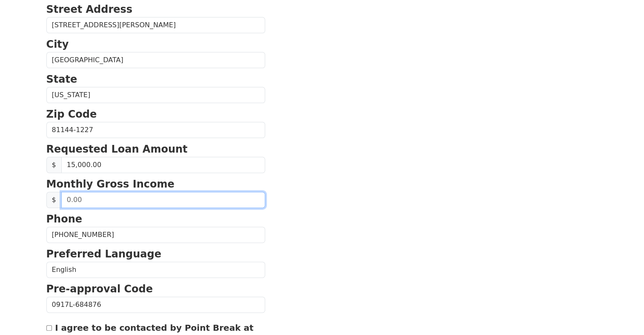 The height and width of the screenshot is (335, 644). What do you see at coordinates (163, 200) in the screenshot?
I see `input: 0.00` at bounding box center [163, 200].